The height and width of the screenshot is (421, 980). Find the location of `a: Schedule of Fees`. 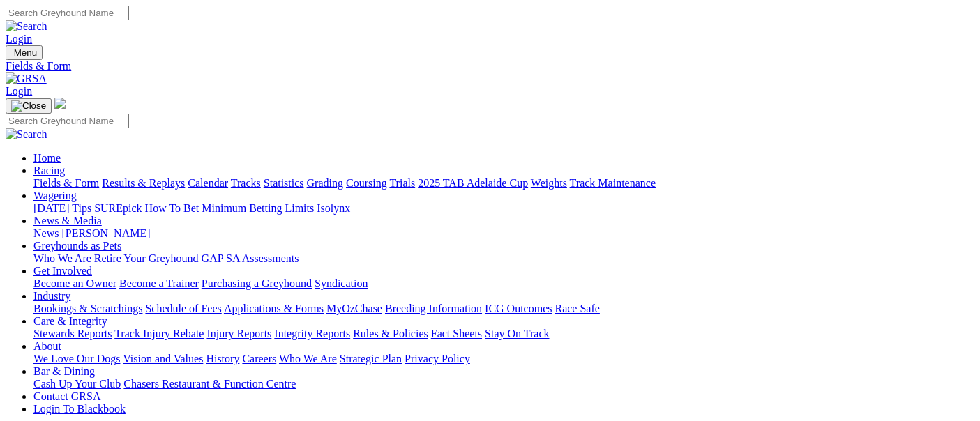

a: Schedule of Fees is located at coordinates (183, 308).